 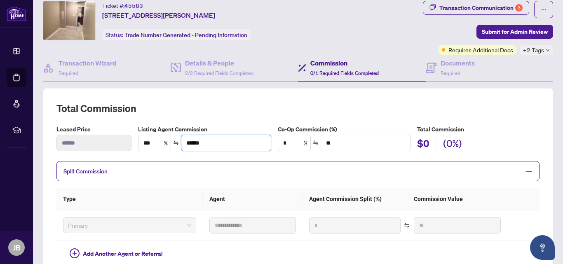 What do you see at coordinates (423, 145) in the screenshot?
I see `h2: $0` at bounding box center [423, 145].